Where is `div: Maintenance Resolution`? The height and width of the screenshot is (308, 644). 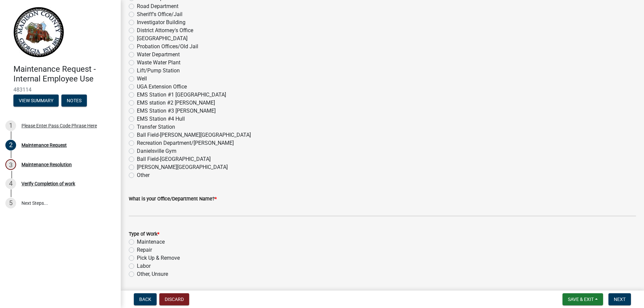
div: Maintenance Resolution is located at coordinates (47, 164).